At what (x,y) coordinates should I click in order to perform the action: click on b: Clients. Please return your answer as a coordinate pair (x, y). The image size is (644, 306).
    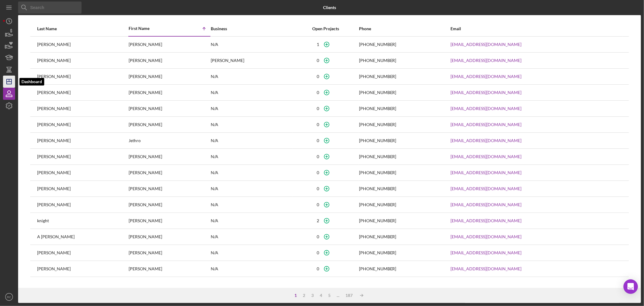
    Looking at the image, I should click on (329, 8).